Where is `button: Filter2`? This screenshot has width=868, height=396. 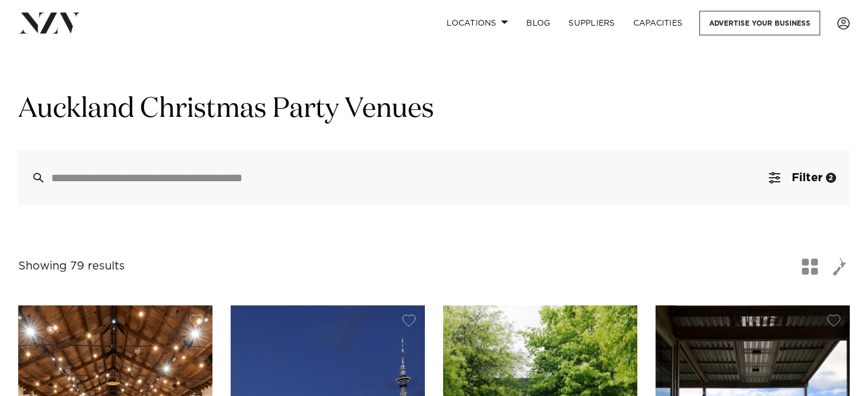
button: Filter2 is located at coordinates (803, 178).